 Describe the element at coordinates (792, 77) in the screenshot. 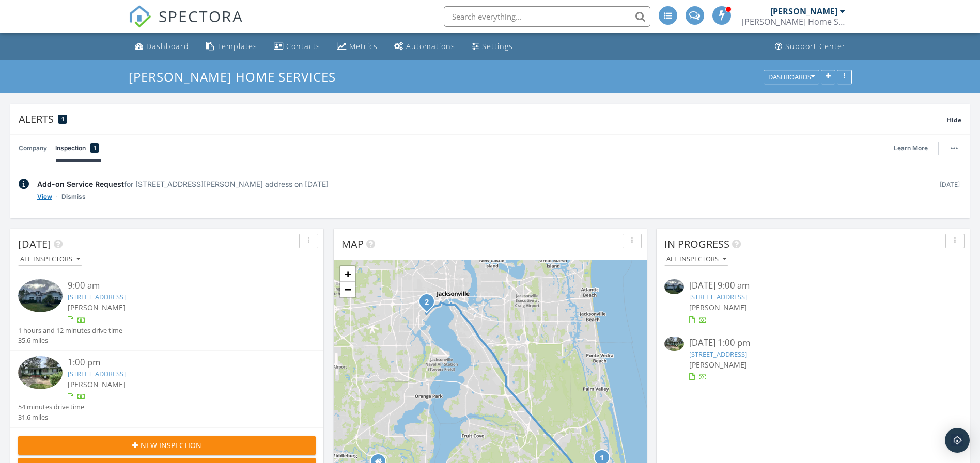

I see `div: Dashboards` at that location.